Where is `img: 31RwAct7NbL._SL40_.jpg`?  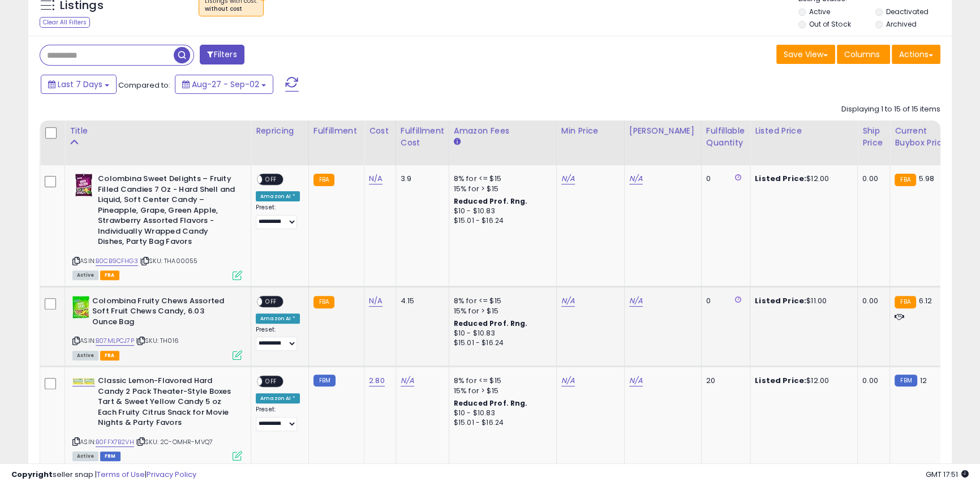 img: 31RwAct7NbL._SL40_.jpg is located at coordinates (84, 381).